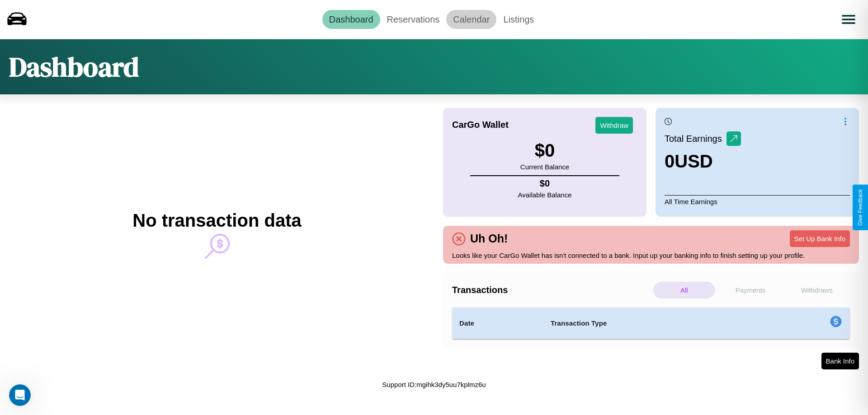  What do you see at coordinates (849, 19) in the screenshot?
I see `button: Open menu` at bounding box center [849, 19].